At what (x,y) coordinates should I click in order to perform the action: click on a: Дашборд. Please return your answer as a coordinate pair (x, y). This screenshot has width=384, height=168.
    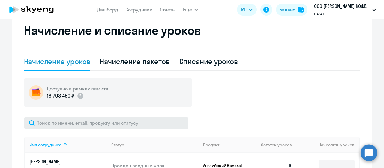
    Looking at the image, I should click on (108, 10).